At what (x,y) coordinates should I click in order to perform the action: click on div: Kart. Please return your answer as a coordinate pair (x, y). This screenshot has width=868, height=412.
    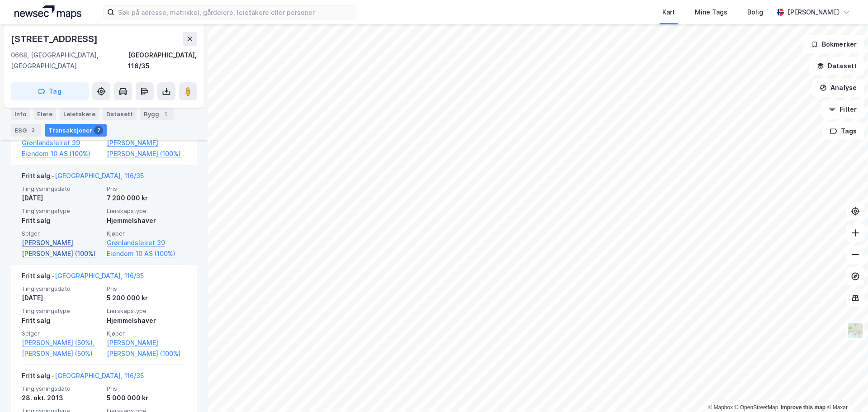
    Looking at the image, I should click on (669, 12).